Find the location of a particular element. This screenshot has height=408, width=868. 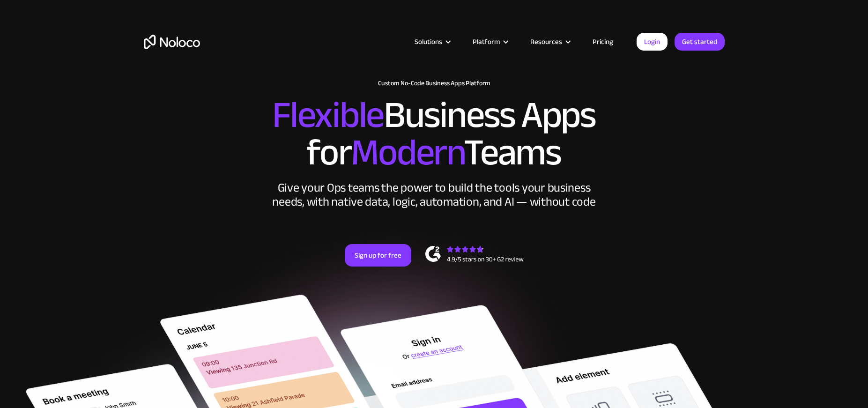

div: Give your Ops teams the power to build the tools your business needs, with native data, logic, au... is located at coordinates (435, 195).